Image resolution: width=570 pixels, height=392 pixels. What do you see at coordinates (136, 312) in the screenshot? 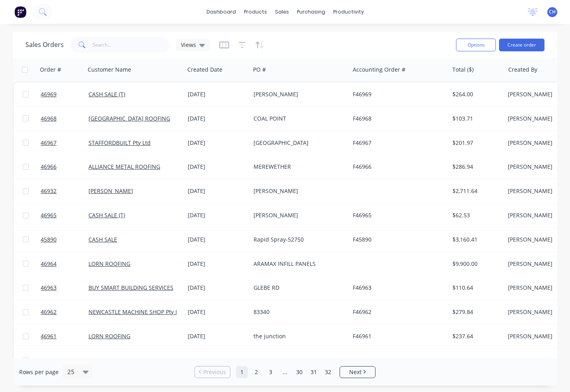
I see `a: NEWCASTLE MACHINE SHOP Pty Ltd` at bounding box center [136, 312].